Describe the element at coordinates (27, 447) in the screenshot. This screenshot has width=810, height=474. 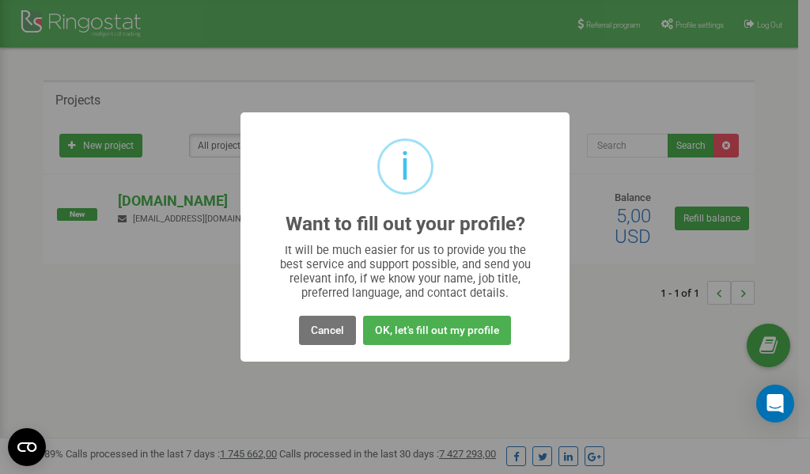
I see `button: Open CMP widget` at that location.